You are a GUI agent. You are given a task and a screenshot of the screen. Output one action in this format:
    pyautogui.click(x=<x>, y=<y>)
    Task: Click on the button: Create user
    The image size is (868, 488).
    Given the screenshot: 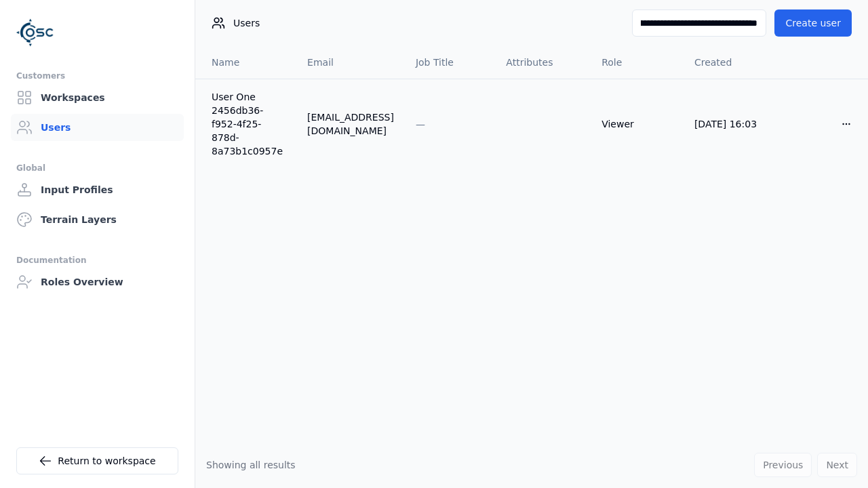 What is the action you would take?
    pyautogui.click(x=813, y=23)
    